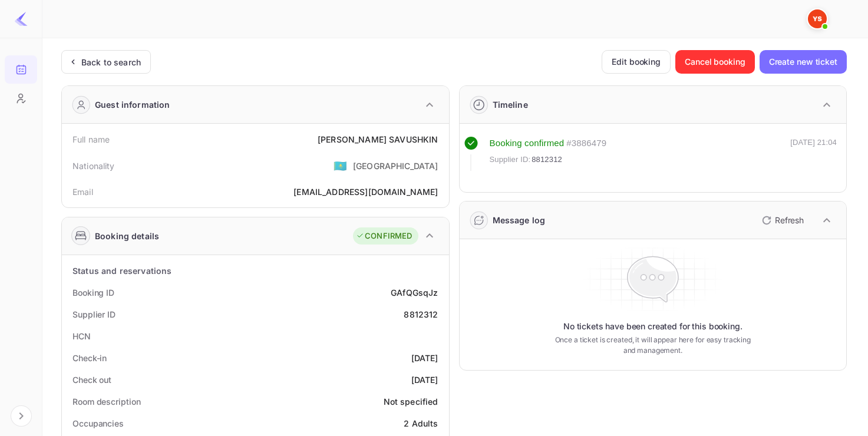 The width and height of the screenshot is (868, 436). I want to click on a: Bookings, so click(21, 69).